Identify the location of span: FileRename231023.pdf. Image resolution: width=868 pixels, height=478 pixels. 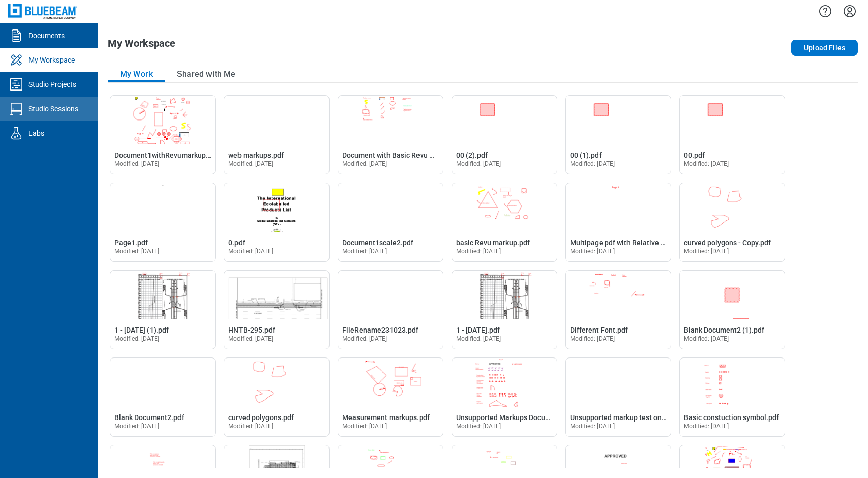
(381, 330).